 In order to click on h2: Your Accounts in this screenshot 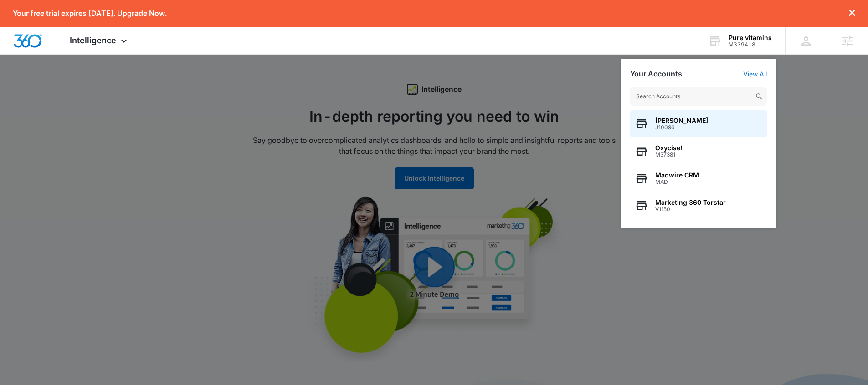, I will do `click(656, 74)`.